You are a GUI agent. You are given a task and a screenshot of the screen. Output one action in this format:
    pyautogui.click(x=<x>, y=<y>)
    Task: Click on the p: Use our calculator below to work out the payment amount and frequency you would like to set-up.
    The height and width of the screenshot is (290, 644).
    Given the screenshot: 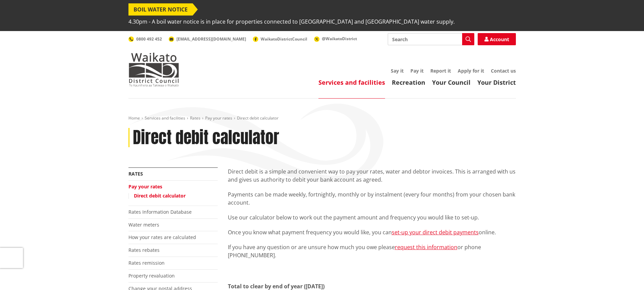 What is the action you would take?
    pyautogui.click(x=372, y=218)
    